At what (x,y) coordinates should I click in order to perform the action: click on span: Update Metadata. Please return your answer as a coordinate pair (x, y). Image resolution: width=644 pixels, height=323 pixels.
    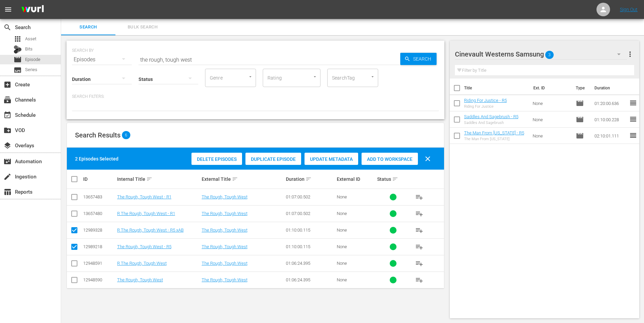
    Looking at the image, I should click on (331, 159).